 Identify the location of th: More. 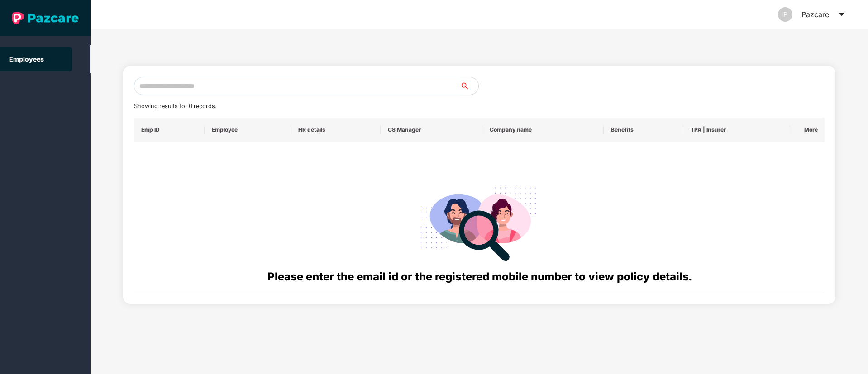
(807, 130).